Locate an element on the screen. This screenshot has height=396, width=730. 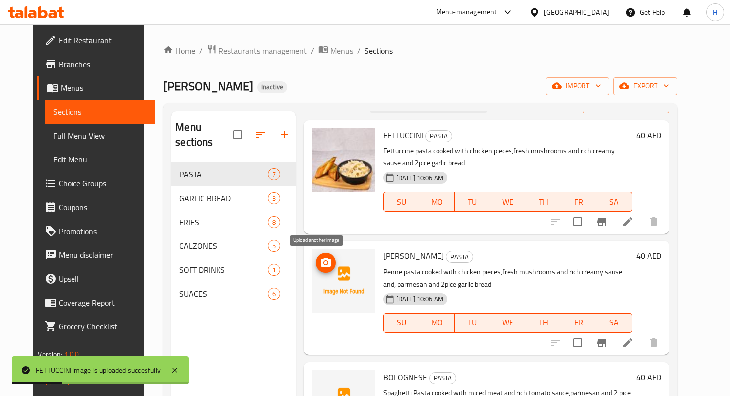
span: Edit Restaurant is located at coordinates (102, 40).